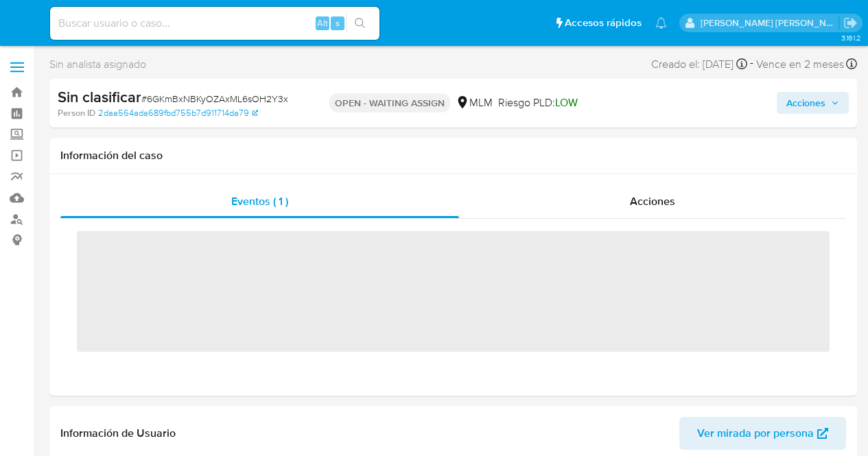 Image resolution: width=868 pixels, height=456 pixels. I want to click on p: nancy.sanchezgarcia@mercadolibre.com.mx, so click(770, 22).